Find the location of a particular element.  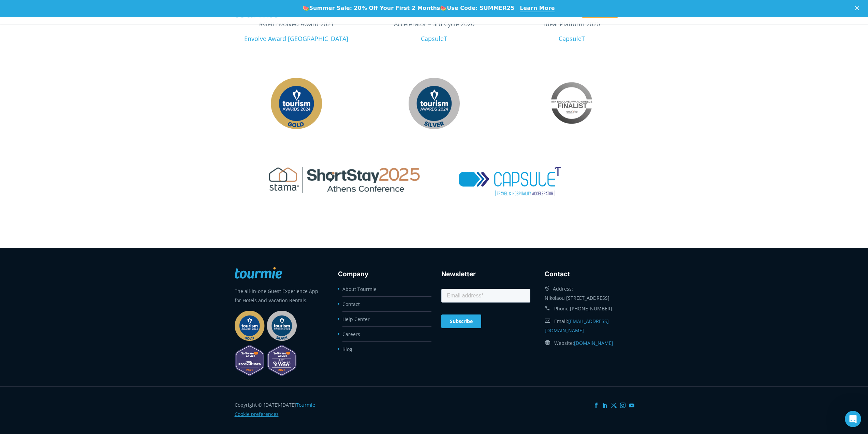

a: Instagram is located at coordinates (623, 405).